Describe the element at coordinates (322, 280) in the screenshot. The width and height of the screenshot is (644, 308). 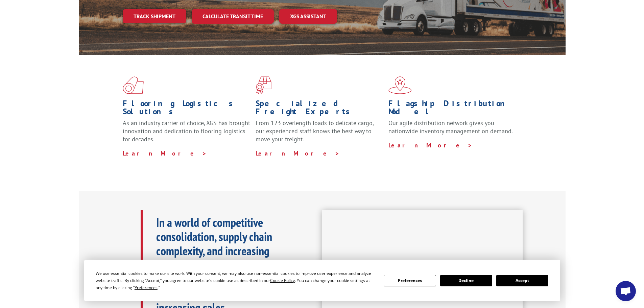
I see `div: Cookie Consent Prompt` at that location.